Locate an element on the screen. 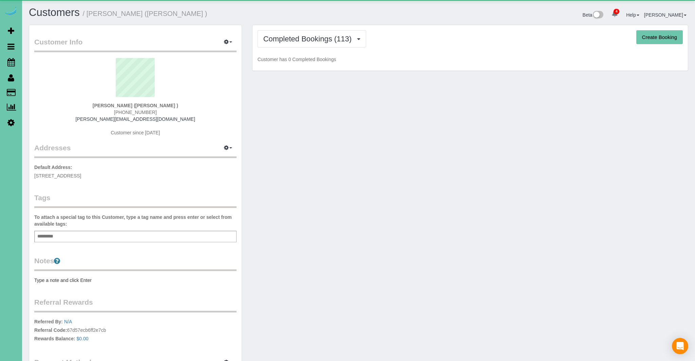 This screenshot has height=361, width=695. a: 4 is located at coordinates (615, 14).